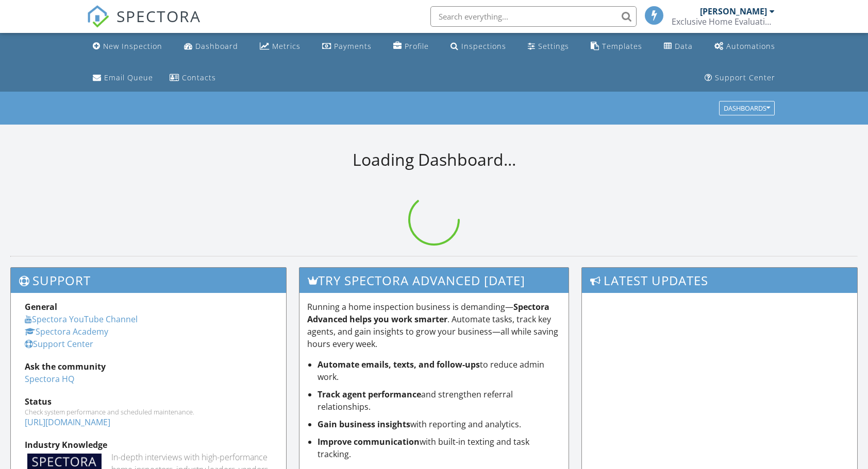 This screenshot has width=868, height=469. I want to click on a: Data, so click(678, 46).